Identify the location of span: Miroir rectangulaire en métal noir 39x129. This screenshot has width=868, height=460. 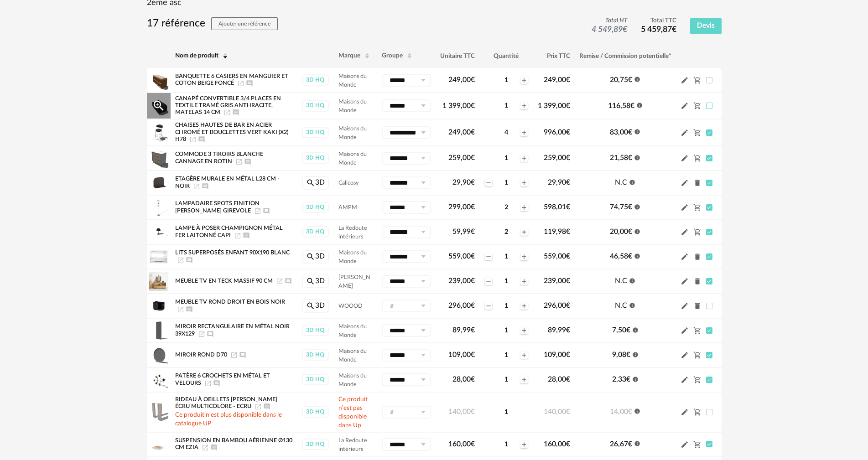
(232, 330).